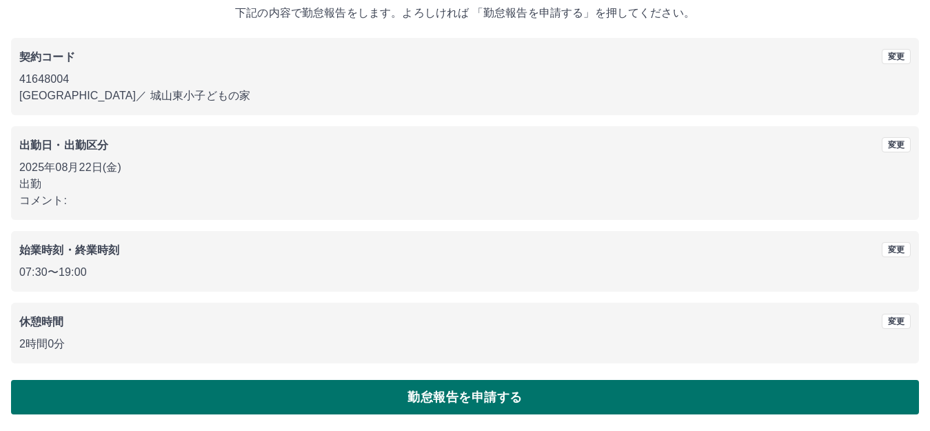  I want to click on p: 07:30 〜 19:00, so click(465, 272).